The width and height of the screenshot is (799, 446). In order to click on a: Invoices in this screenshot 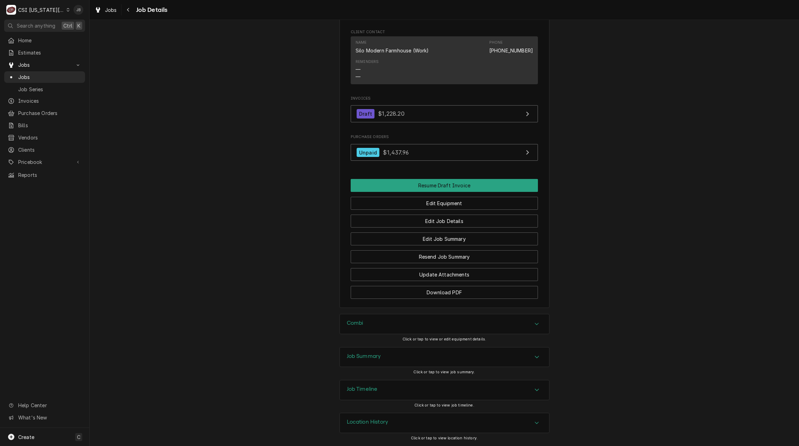, I will do `click(44, 101)`.